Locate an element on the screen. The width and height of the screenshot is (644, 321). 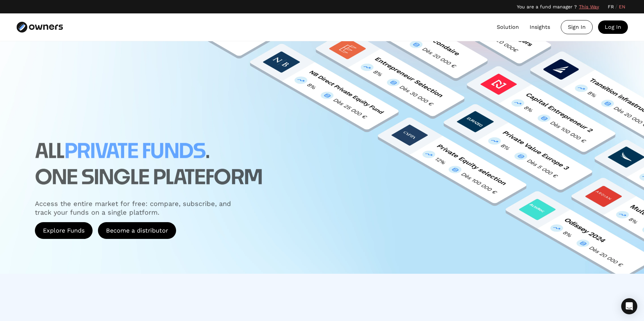
a: FR is located at coordinates (610, 6).